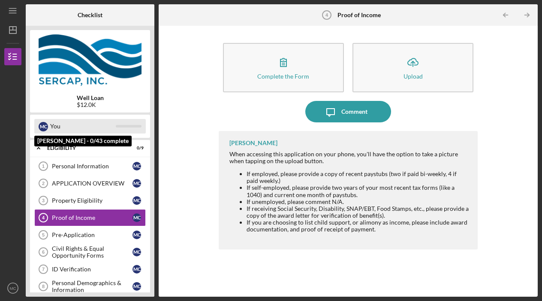 This screenshot has height=301, width=542. Describe the element at coordinates (90, 60) in the screenshot. I see `img: Product logo` at that location.